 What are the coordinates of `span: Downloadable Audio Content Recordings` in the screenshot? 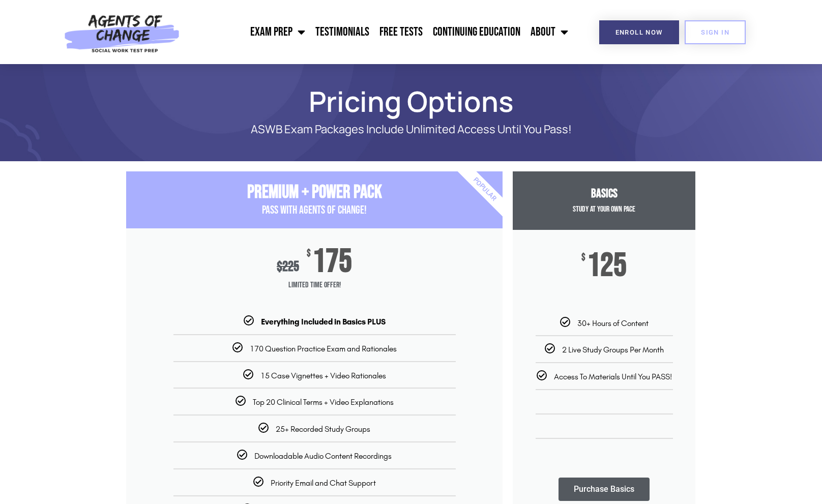 It's located at (323, 455).